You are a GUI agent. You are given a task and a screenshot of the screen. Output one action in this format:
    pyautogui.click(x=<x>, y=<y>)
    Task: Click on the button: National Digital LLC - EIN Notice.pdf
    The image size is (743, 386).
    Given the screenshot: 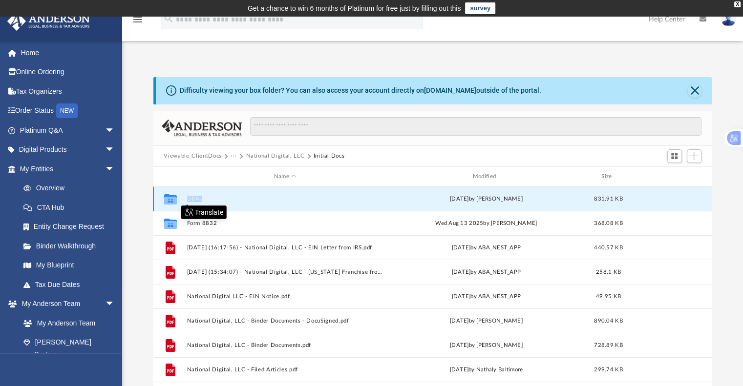 What is the action you would take?
    pyautogui.click(x=285, y=296)
    